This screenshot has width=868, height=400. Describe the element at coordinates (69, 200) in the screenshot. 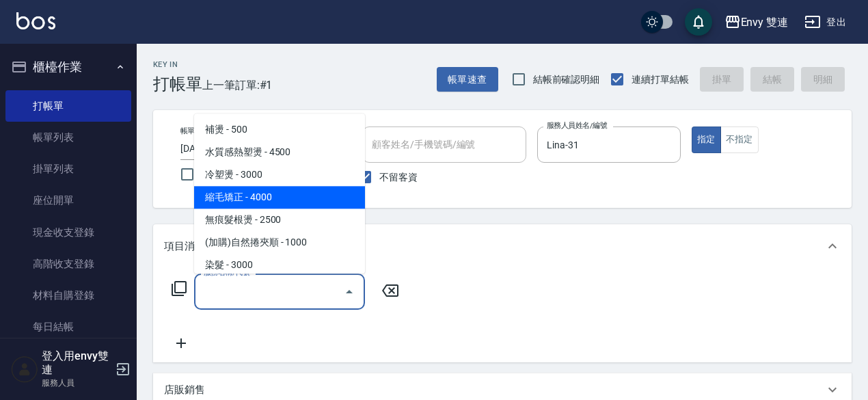

I see `a: 座位開單` at that location.